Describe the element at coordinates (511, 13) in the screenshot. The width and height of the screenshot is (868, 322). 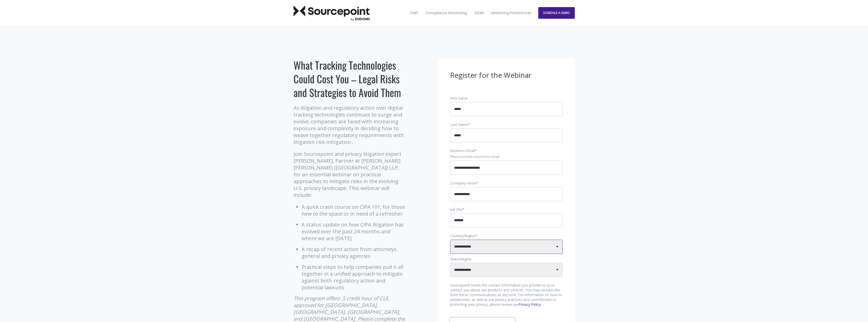
I see `a: Marketing Preferences` at that location.